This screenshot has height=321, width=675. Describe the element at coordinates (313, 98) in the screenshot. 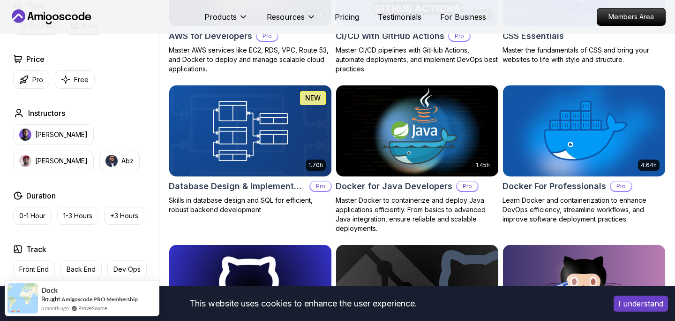

I see `p: NEW` at that location.